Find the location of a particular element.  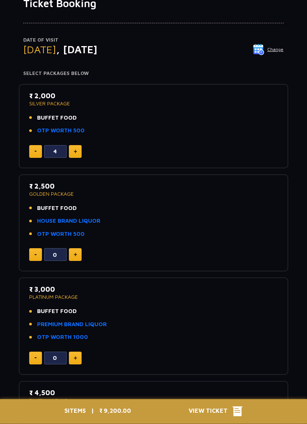

a: PREMIUM BRAND LIQUOR is located at coordinates (72, 324).